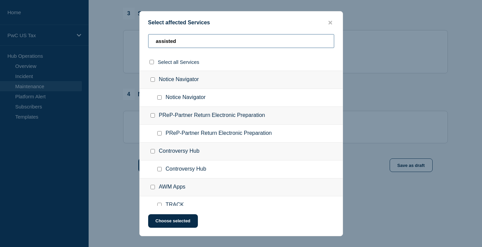 This screenshot has height=247, width=482. I want to click on div: Notice Navigator, so click(241, 80).